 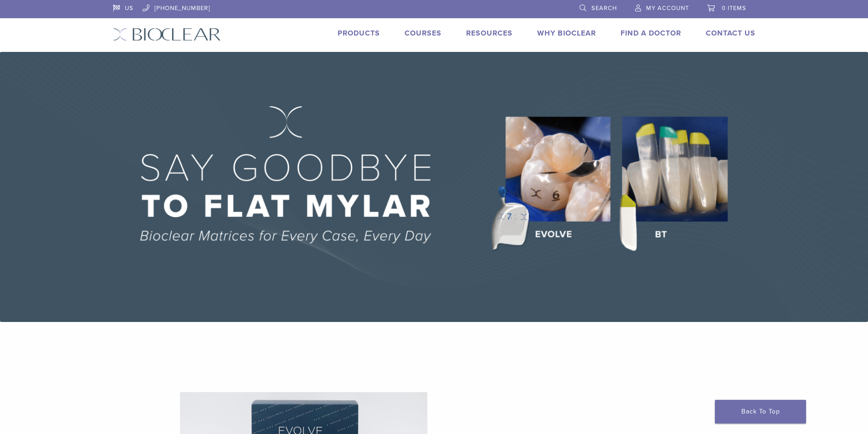 What do you see at coordinates (489, 34) in the screenshot?
I see `a: Resources` at bounding box center [489, 34].